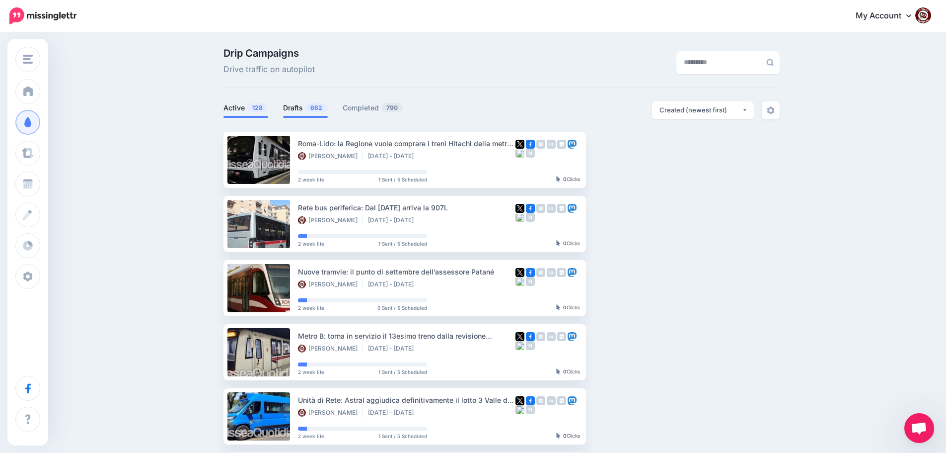 This screenshot has height=453, width=946. What do you see at coordinates (269, 70) in the screenshot?
I see `span: Drive traffic on autopilot` at bounding box center [269, 70].